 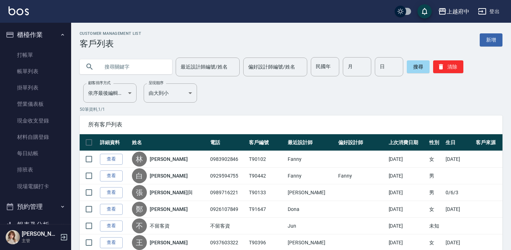 What do you see at coordinates (160, 226) in the screenshot?
I see `a: 不留客資` at bounding box center [160, 226].